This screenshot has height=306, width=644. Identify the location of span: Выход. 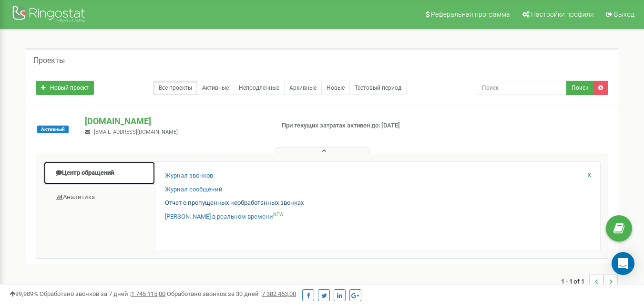
(624, 14).